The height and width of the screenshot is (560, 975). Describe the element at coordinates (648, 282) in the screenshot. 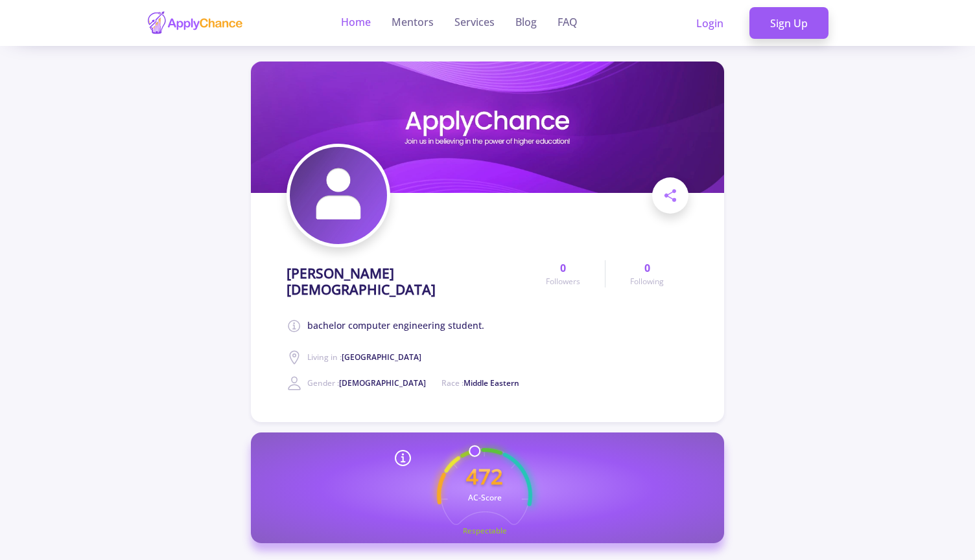

I see `span: Following` at that location.